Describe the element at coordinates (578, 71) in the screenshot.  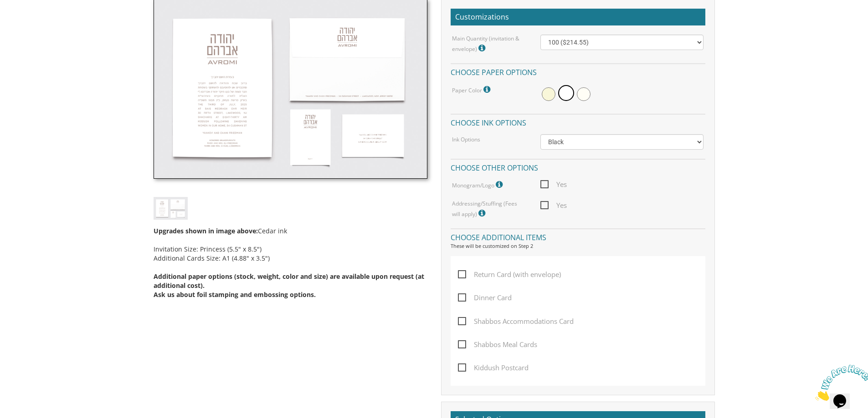
I see `h4: Choose paper options` at that location.